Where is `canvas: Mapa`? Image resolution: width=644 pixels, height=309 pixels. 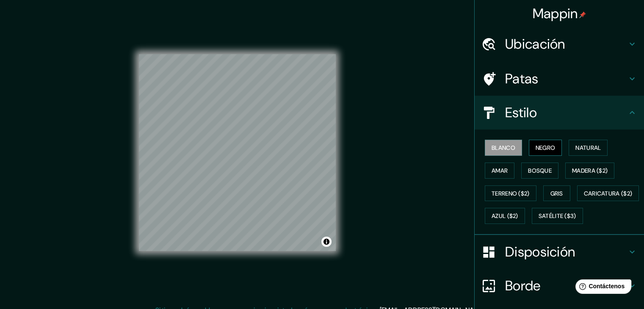
canvas: Mapa is located at coordinates (237, 152).